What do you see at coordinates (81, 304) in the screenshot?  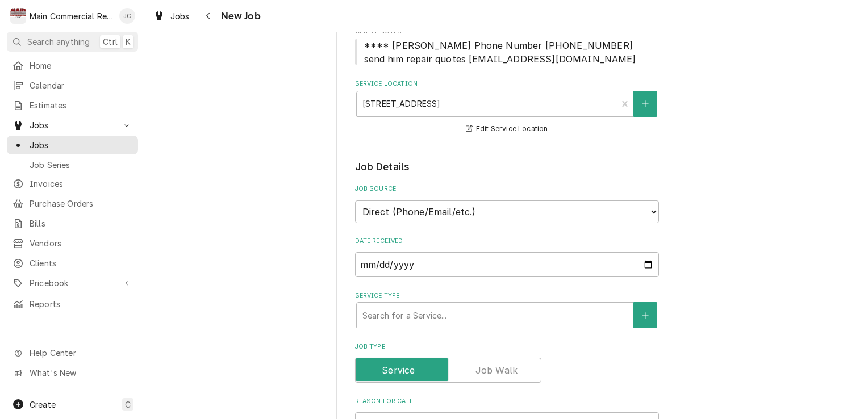 I see `span: Reports` at bounding box center [81, 304].